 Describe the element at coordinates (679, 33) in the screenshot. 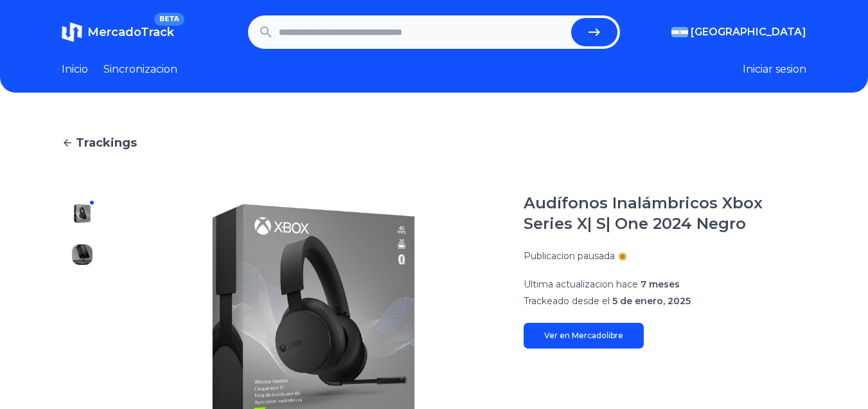

I see `img: Argentina` at that location.